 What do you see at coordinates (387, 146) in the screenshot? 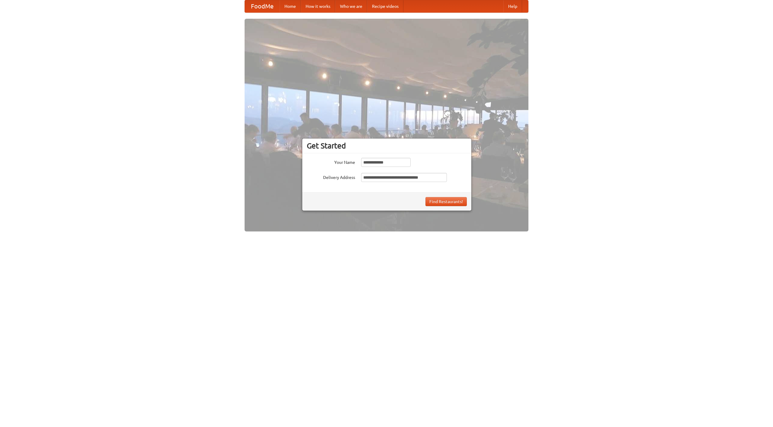
I see `h3: Get Started` at bounding box center [387, 146].